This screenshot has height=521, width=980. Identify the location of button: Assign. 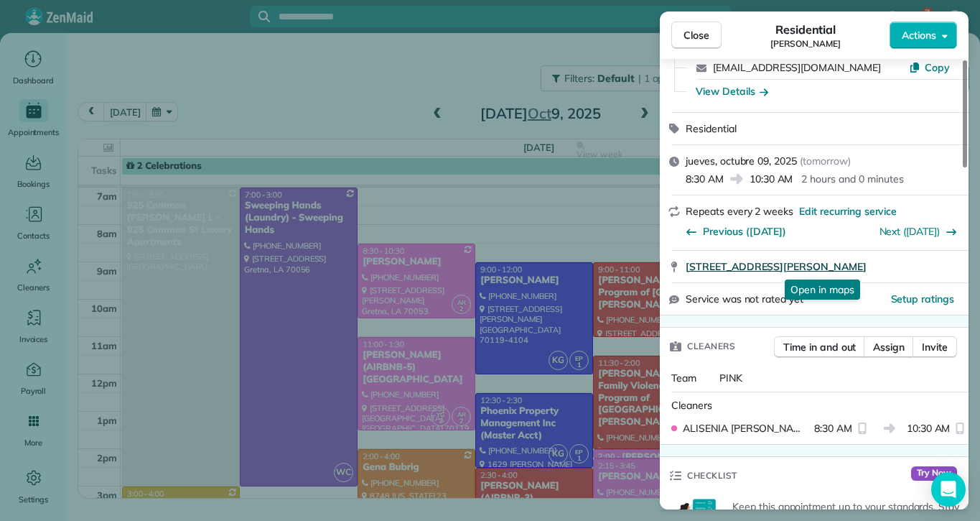
(889, 347).